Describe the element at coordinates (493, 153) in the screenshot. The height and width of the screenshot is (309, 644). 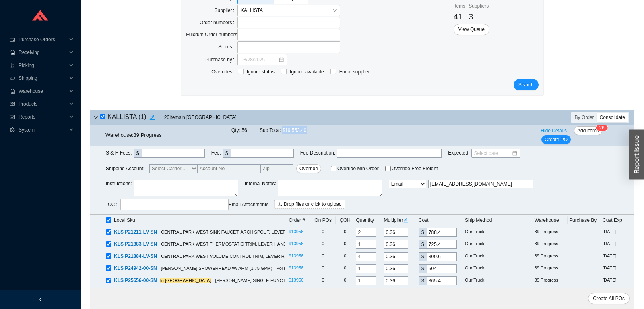
I see `input: Select date` at that location.